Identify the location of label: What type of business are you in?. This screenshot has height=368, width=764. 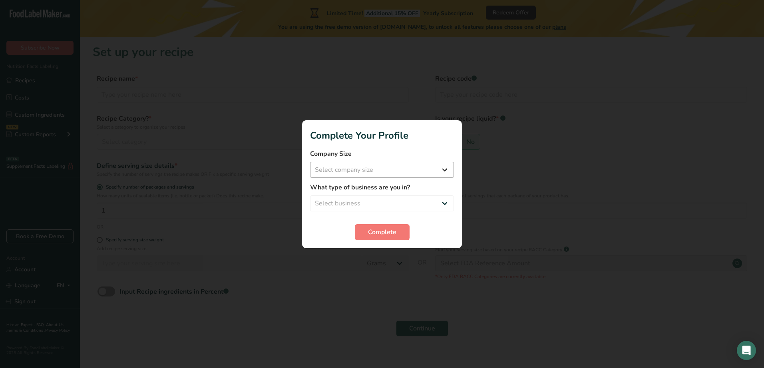
(382, 187).